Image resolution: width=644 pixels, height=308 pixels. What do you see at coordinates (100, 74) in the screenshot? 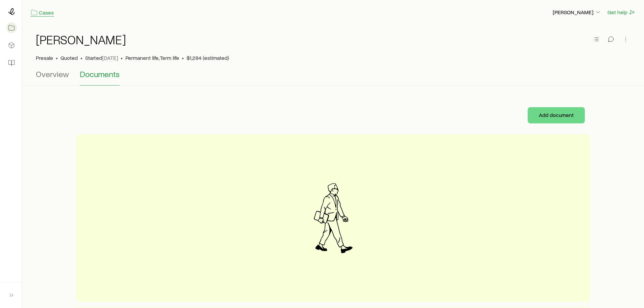
I see `span: Documents` at bounding box center [100, 74].